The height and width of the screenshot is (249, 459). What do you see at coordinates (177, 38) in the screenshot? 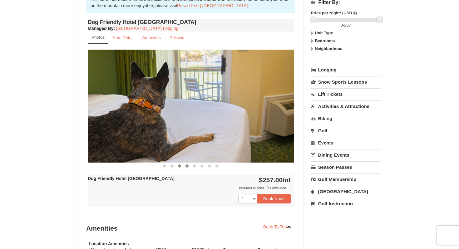
I see `small: Policies` at bounding box center [177, 38].